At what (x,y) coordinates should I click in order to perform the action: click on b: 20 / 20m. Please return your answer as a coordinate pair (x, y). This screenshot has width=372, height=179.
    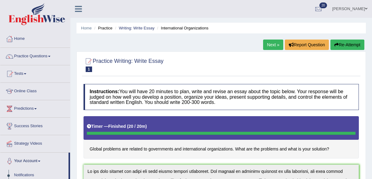
    Looking at the image, I should click on (137, 126).